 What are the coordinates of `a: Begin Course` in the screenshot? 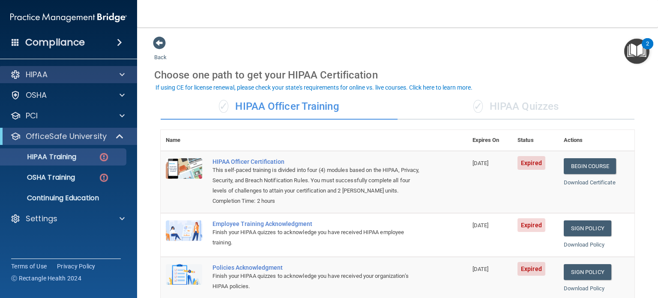 It's located at (590, 166).